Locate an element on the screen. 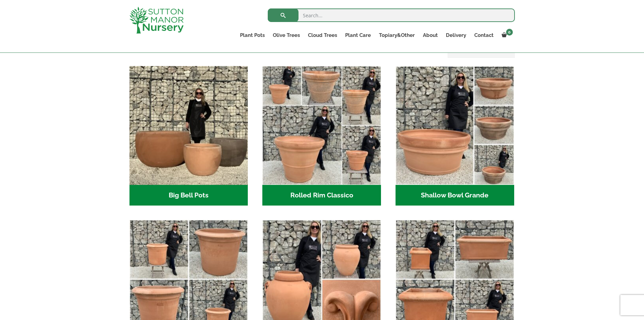 The image size is (644, 320). a: Plant Care is located at coordinates (358, 35).